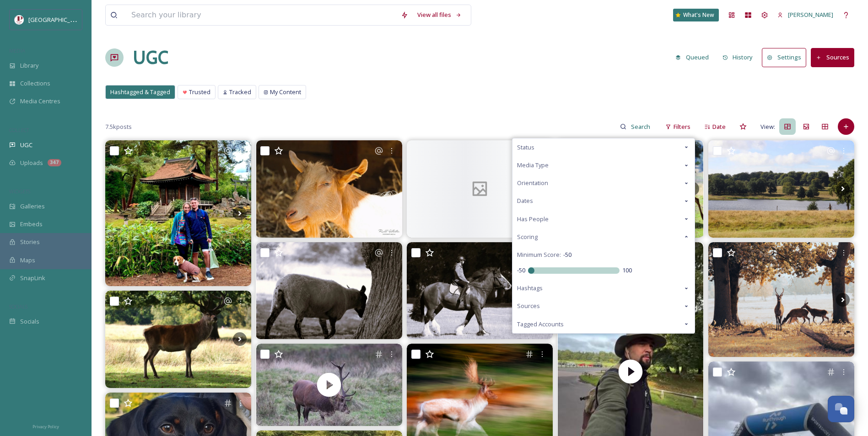  What do you see at coordinates (30, 321) in the screenshot?
I see `span: Socials` at bounding box center [30, 321].